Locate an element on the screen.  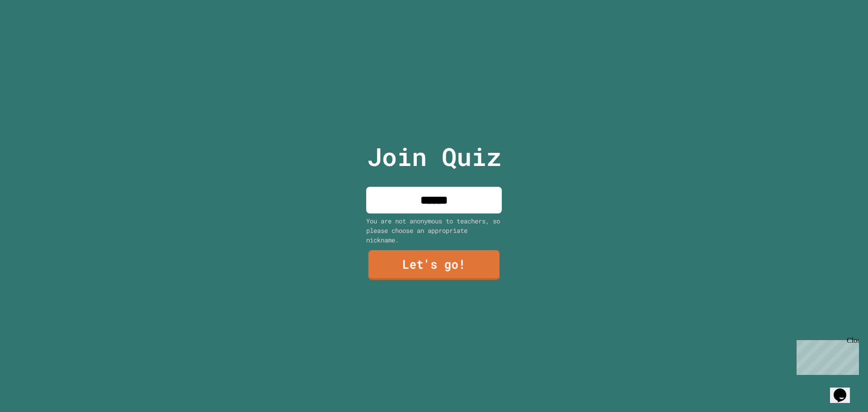
div: You are not anonymous to teachers, so please choose an appropriate nickname. is located at coordinates (434, 231).